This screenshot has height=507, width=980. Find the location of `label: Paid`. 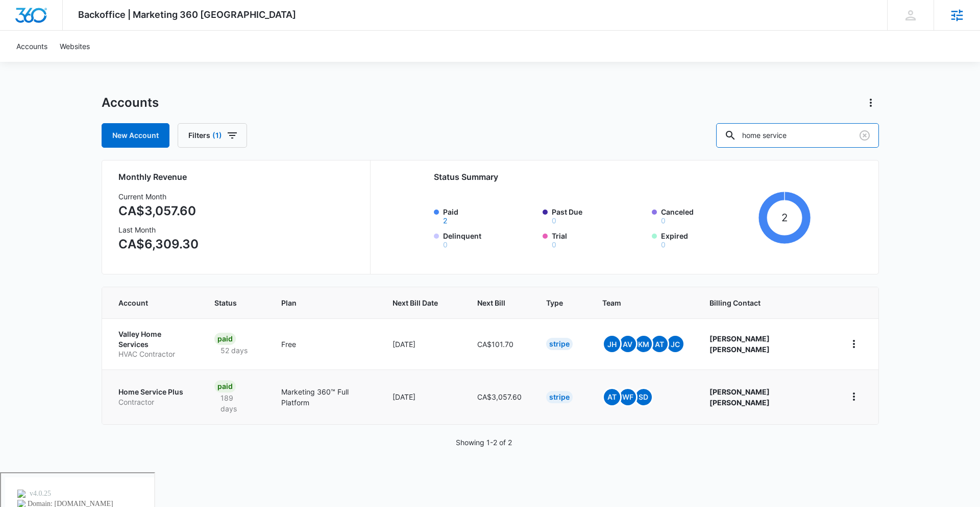

label: Paid is located at coordinates (490, 215).